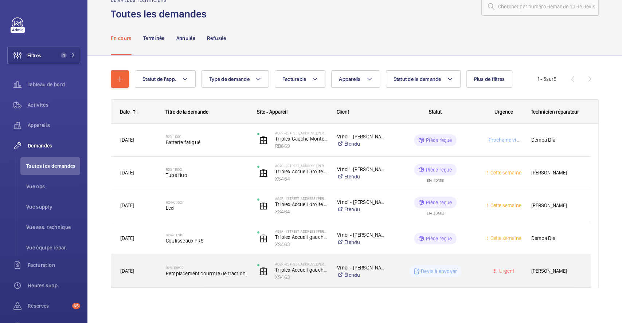 This screenshot has height=323, width=622. I want to click on span: Statut de l'app., so click(159, 79).